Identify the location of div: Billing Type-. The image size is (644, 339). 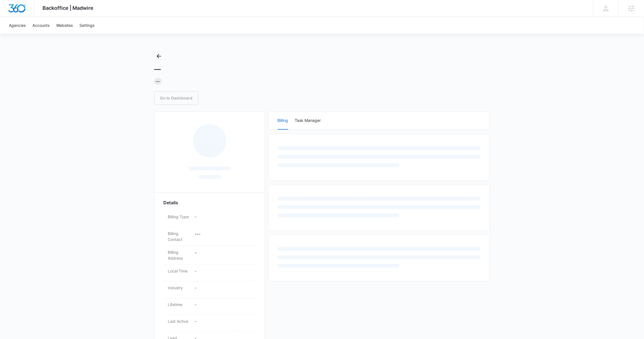
(210, 219).